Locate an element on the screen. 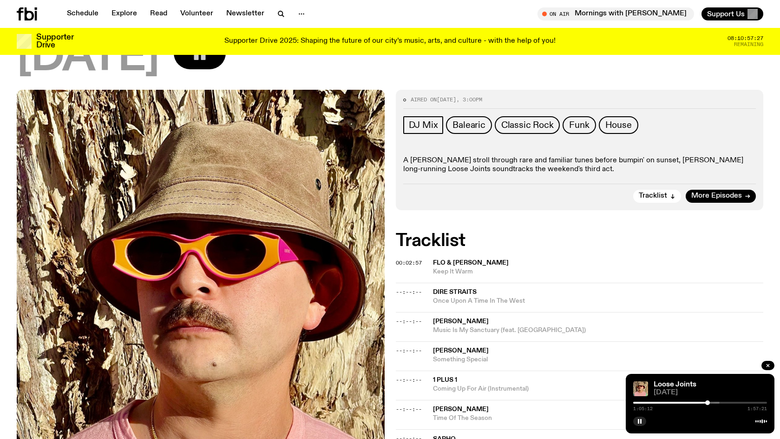 The image size is (780, 439). a: Read is located at coordinates (158, 14).